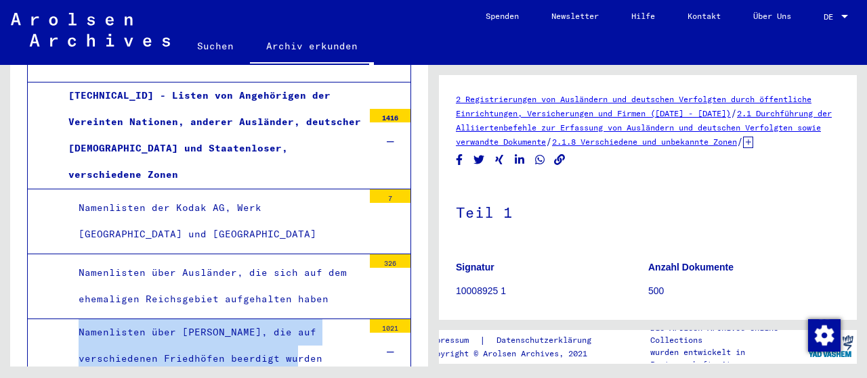  Describe the element at coordinates (824, 336) in the screenshot. I see `img: Zustimmung ändern` at that location.